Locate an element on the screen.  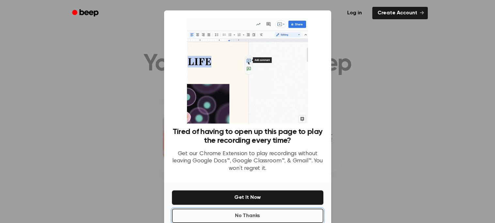
img: Beep extension in action is located at coordinates (248, 71).